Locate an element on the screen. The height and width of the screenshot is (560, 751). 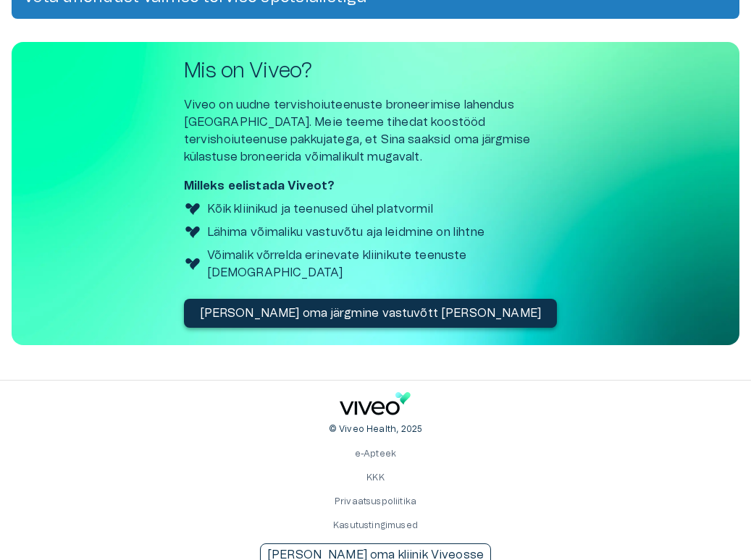
a: Kasutustingimused is located at coordinates (375, 526).